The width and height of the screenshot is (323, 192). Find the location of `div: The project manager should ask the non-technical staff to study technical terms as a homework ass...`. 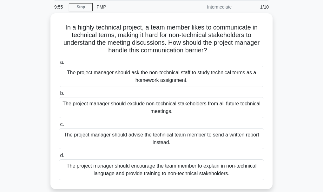

div: The project manager should ask the non-technical staff to study technical terms as a homework ass... is located at coordinates (161, 76).